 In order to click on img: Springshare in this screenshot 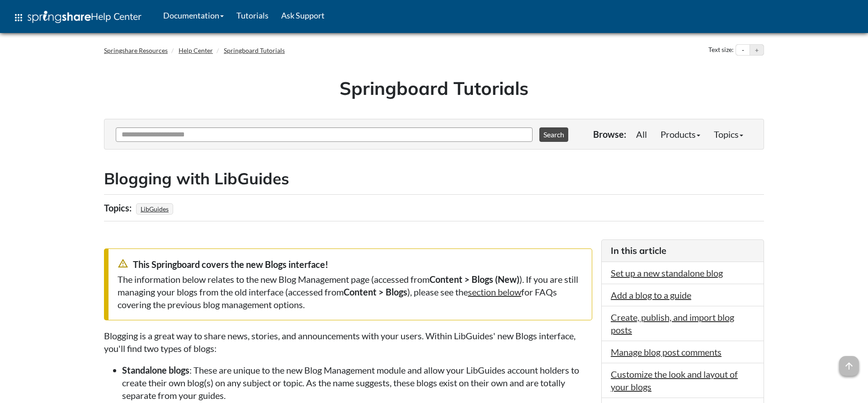, I will do `click(59, 16)`.